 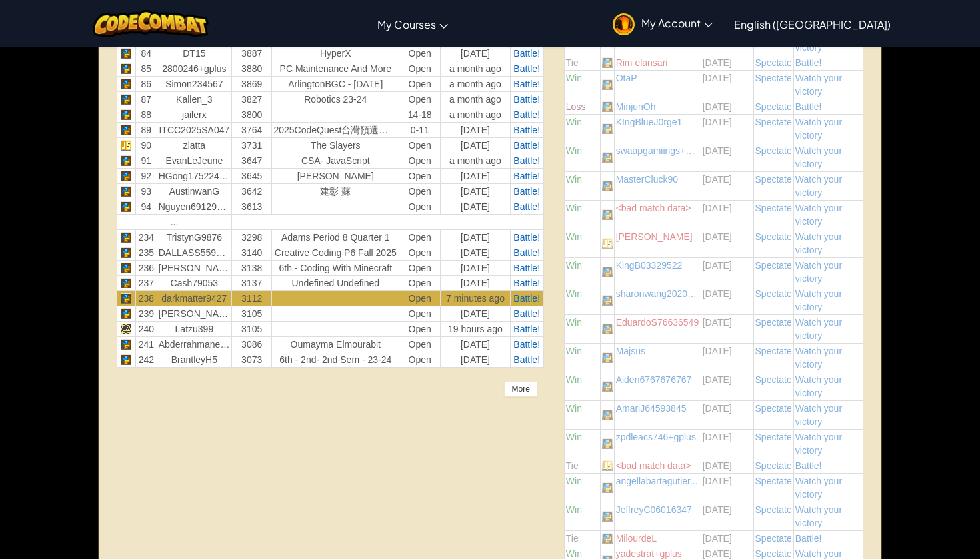 I want to click on span: Loss, so click(x=576, y=107).